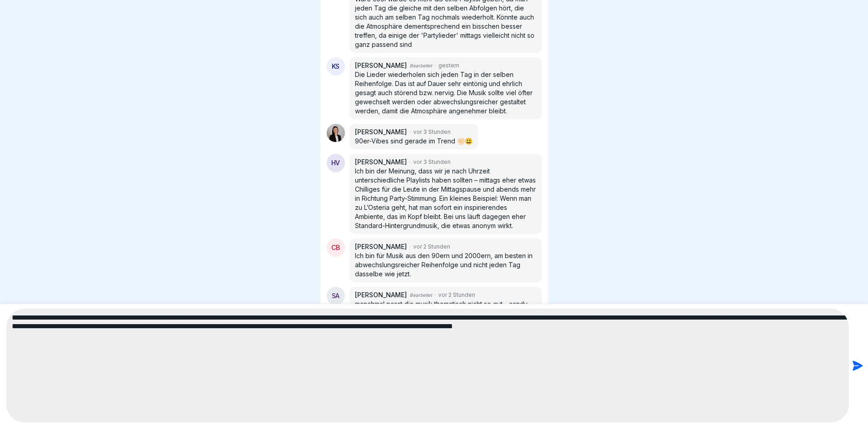 This screenshot has height=427, width=868. Describe the element at coordinates (446, 93) in the screenshot. I see `p: Die Lieder wiederholen sich jeden Tag in der selben Reihenfolge. Das ist auf Dauer sehr eintönig ...` at that location.